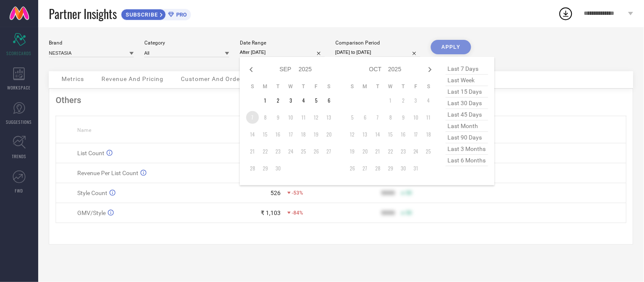 The image size is (644, 282). Describe the element at coordinates (291, 87) in the screenshot. I see `th: Wednesday` at that location.